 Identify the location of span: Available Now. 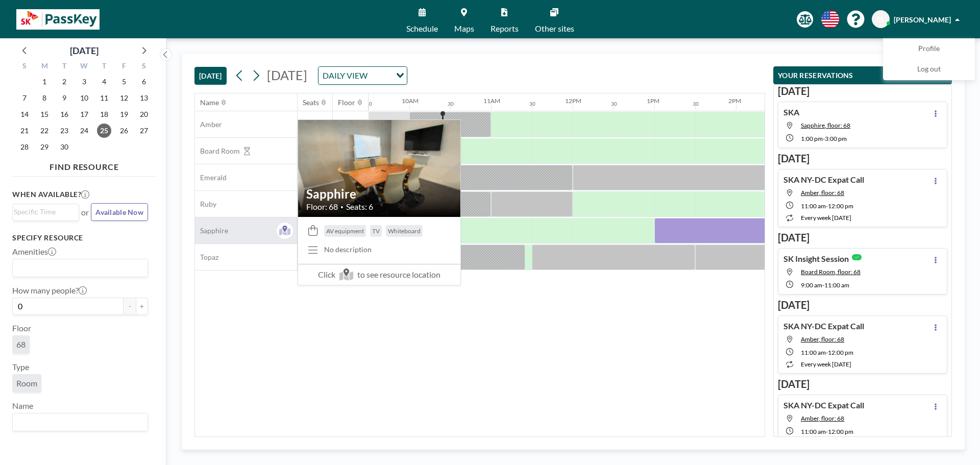
(119, 212).